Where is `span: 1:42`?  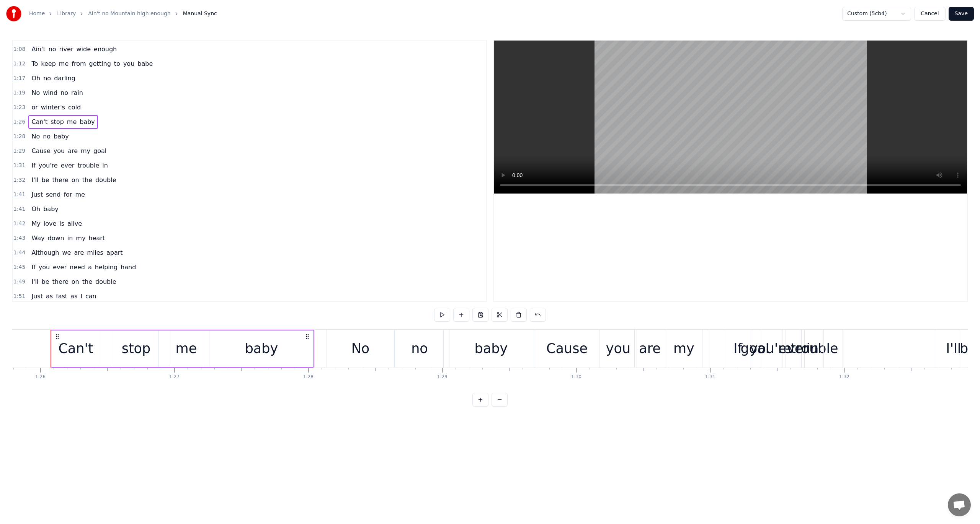 span: 1:42 is located at coordinates (19, 224).